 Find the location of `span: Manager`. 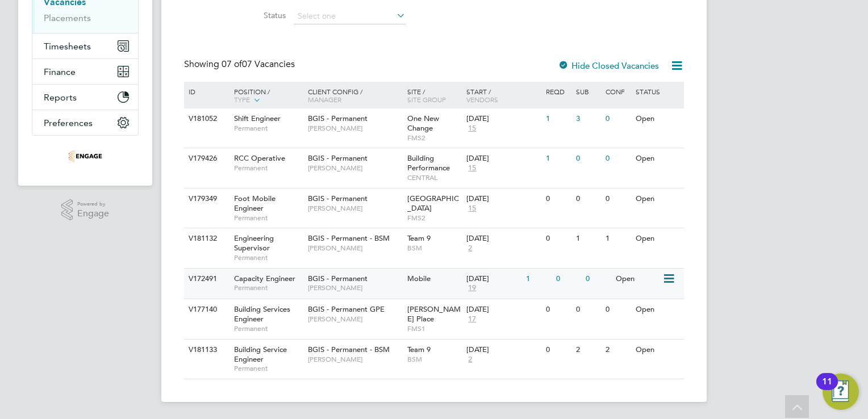

span: Manager is located at coordinates (324, 99).